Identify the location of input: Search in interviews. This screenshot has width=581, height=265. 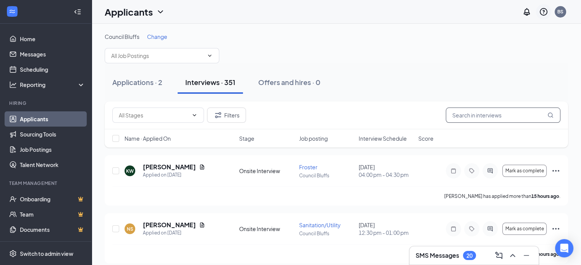
(503, 115).